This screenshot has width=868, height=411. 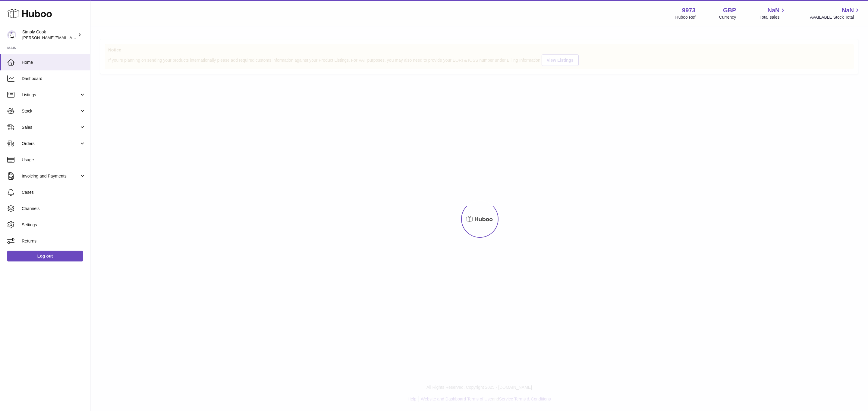 What do you see at coordinates (772, 17) in the screenshot?
I see `span: Total sales` at bounding box center [772, 17].